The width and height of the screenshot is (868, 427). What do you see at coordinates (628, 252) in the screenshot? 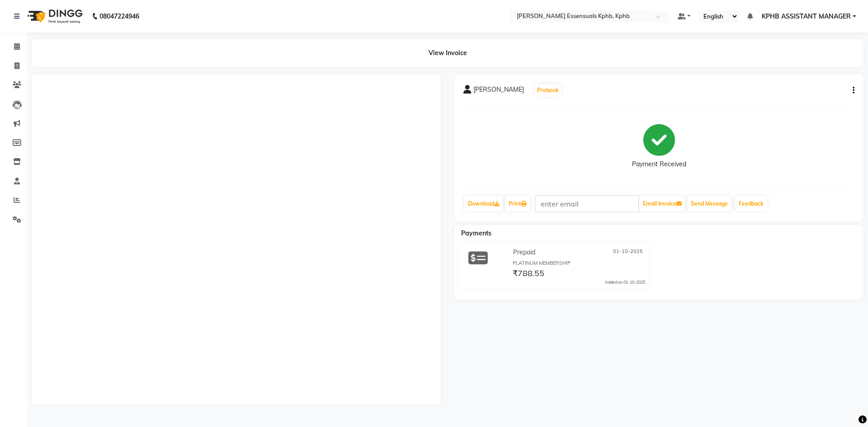
I see `span: 01-10-2025` at bounding box center [628, 252].